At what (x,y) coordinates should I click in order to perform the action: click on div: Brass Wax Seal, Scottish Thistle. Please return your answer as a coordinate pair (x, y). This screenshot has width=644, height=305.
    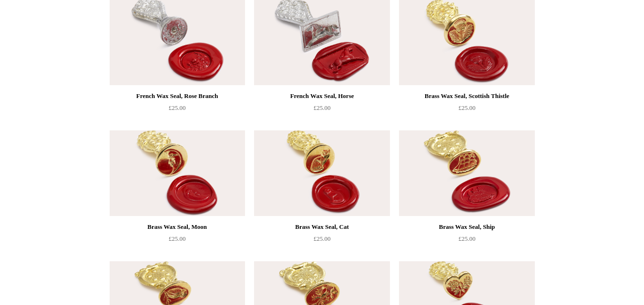
    Looking at the image, I should click on (467, 96).